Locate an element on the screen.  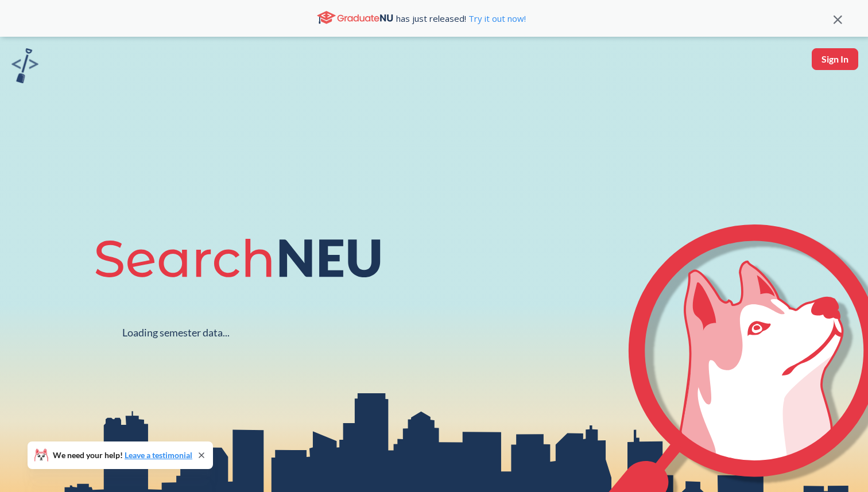
span: We need your help! is located at coordinates (122, 456).